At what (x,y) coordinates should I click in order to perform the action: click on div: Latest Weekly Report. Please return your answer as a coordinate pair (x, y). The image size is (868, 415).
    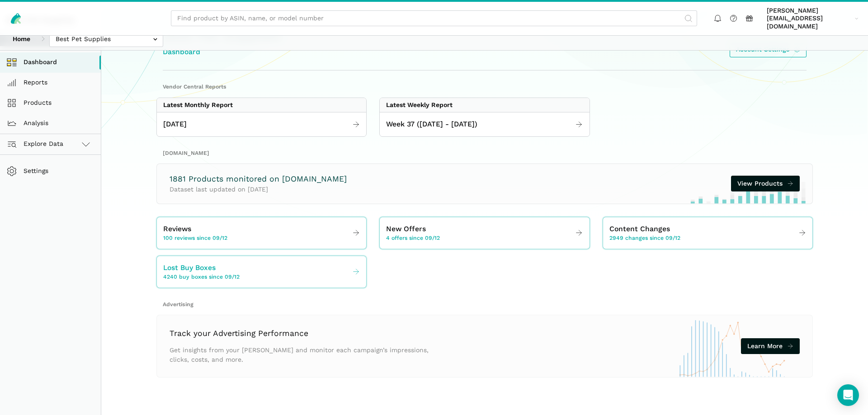
    Looking at the image, I should click on (419, 106).